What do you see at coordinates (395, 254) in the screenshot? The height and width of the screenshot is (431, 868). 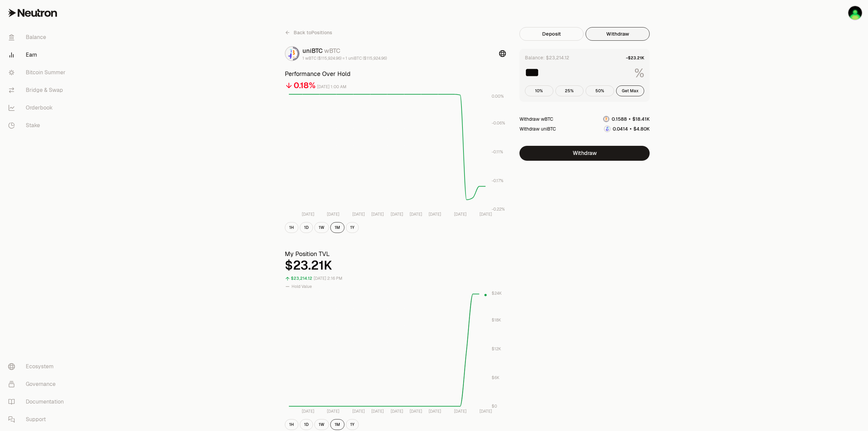 I see `h3: My Position TVL` at bounding box center [395, 254].